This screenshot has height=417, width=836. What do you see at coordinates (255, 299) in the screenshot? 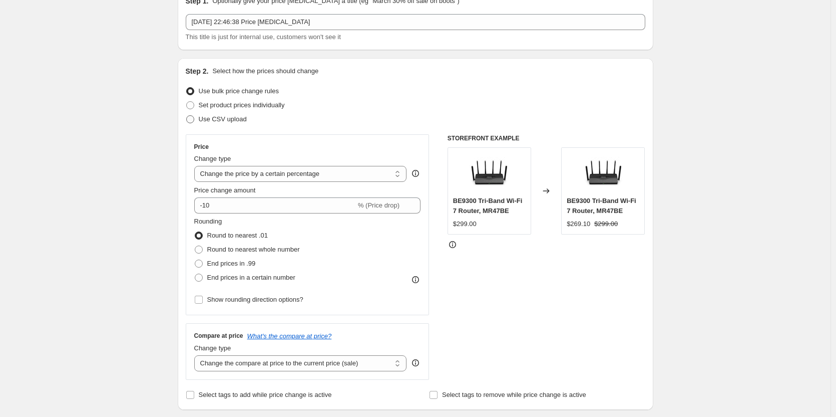
I see `span: Show rounding direction options?` at bounding box center [255, 299].